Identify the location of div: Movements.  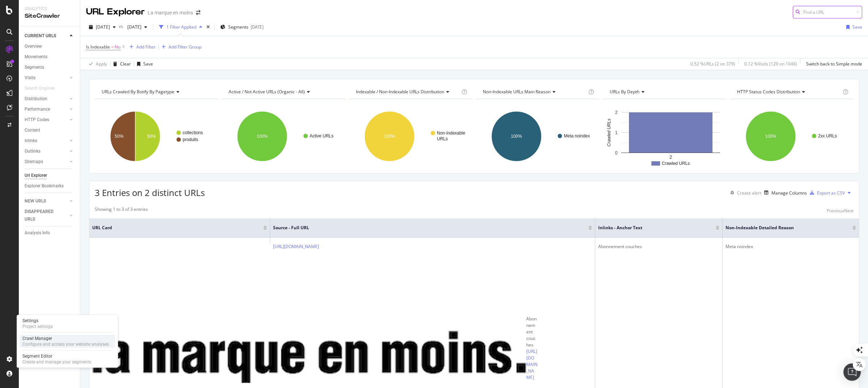
(36, 56).